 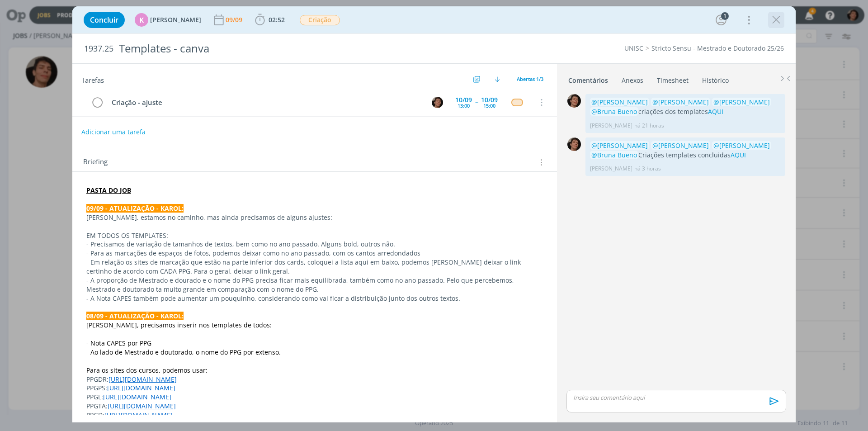 I want to click on div: Criação - ajuste, so click(x=265, y=102).